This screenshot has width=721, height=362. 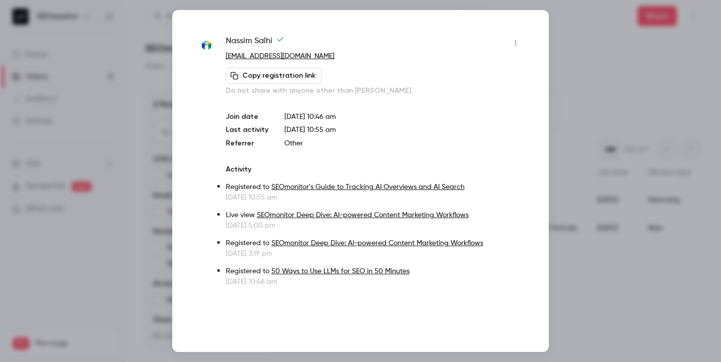 What do you see at coordinates (404, 143) in the screenshot?
I see `p: Other` at bounding box center [404, 143].